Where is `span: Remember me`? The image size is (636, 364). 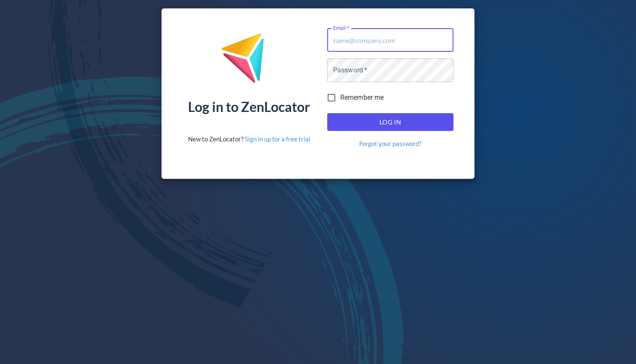
span: Remember me is located at coordinates (362, 98).